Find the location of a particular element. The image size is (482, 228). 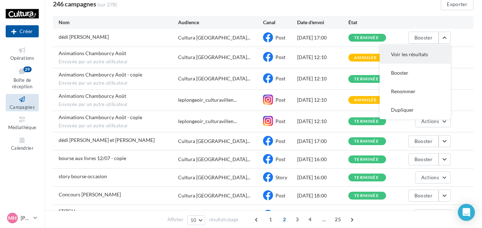

span: dédi Pierre de Grave et Pierre Fleury is located at coordinates (107, 140).